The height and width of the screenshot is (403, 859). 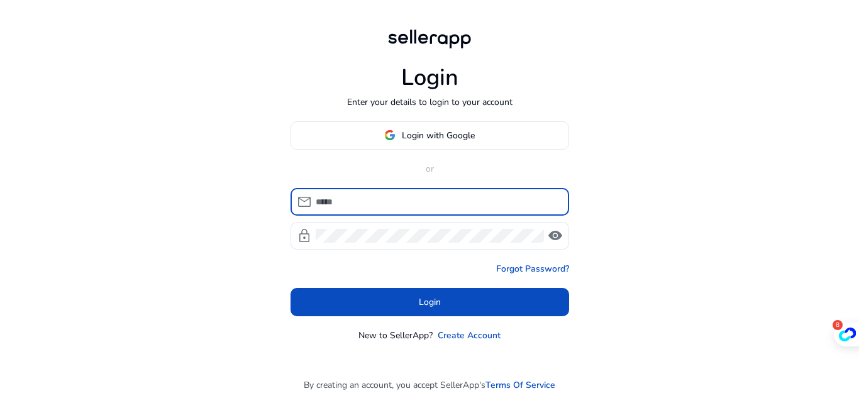 I want to click on button: Login with Google, so click(x=429, y=135).